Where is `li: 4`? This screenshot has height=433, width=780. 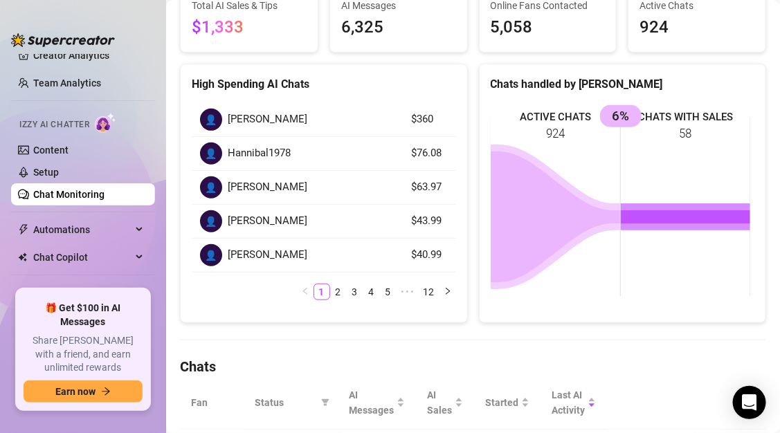
li: 4 is located at coordinates (372, 292).